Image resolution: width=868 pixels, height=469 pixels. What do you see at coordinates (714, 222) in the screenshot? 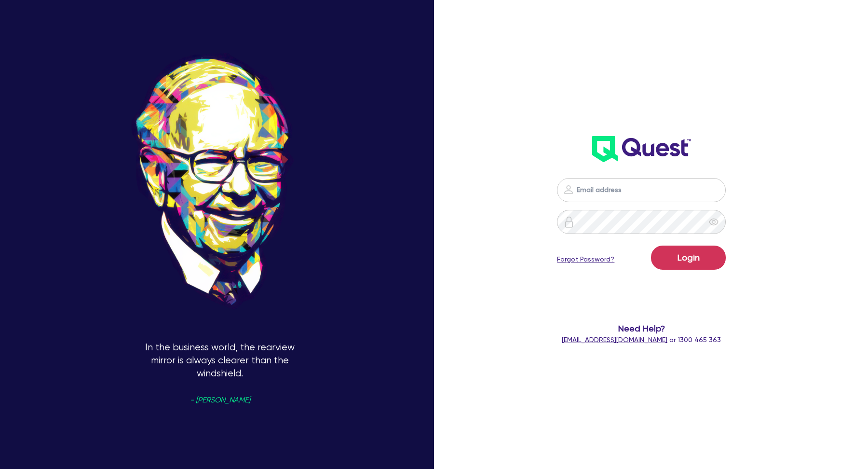
I see `span: eye` at bounding box center [714, 222].